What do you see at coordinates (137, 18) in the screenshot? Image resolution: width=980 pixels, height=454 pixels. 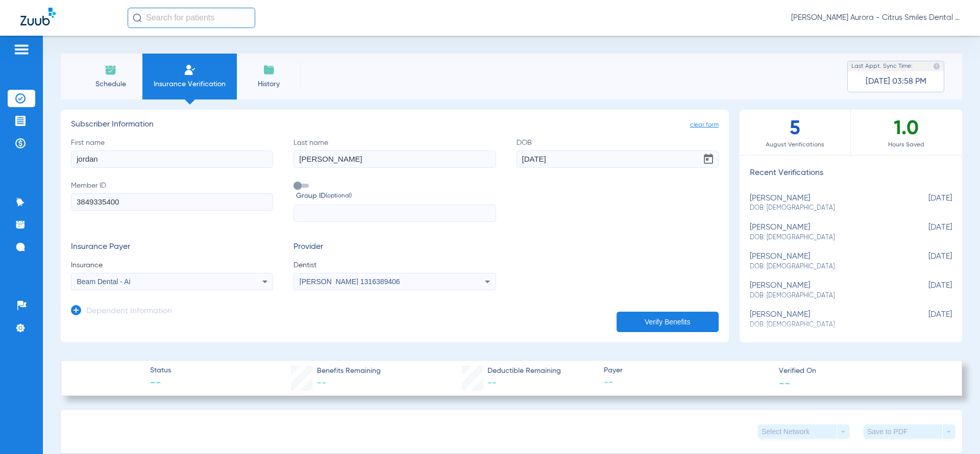 I see `img: Search Icon` at bounding box center [137, 18].